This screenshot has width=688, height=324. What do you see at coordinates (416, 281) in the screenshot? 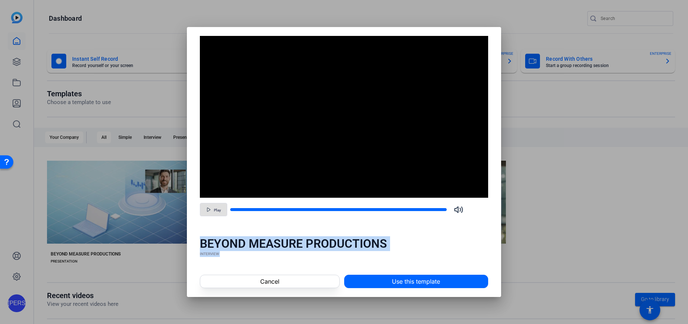
I see `span: Use this template` at bounding box center [416, 281].